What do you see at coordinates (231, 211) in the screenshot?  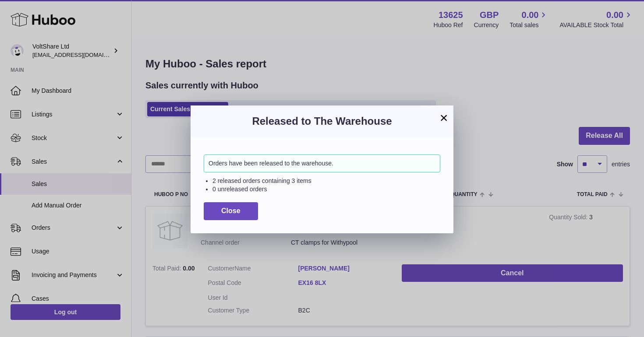 I see `button: Close` at bounding box center [231, 211].